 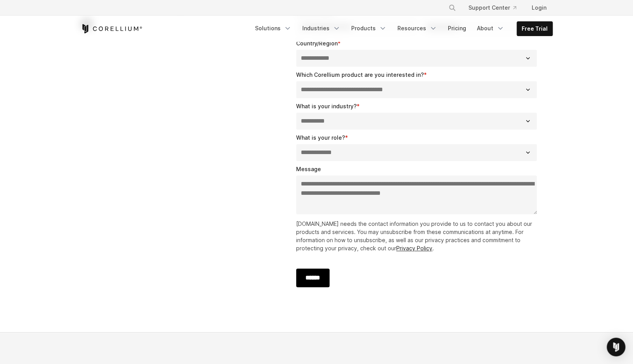 I want to click on a: Login, so click(x=539, y=8).